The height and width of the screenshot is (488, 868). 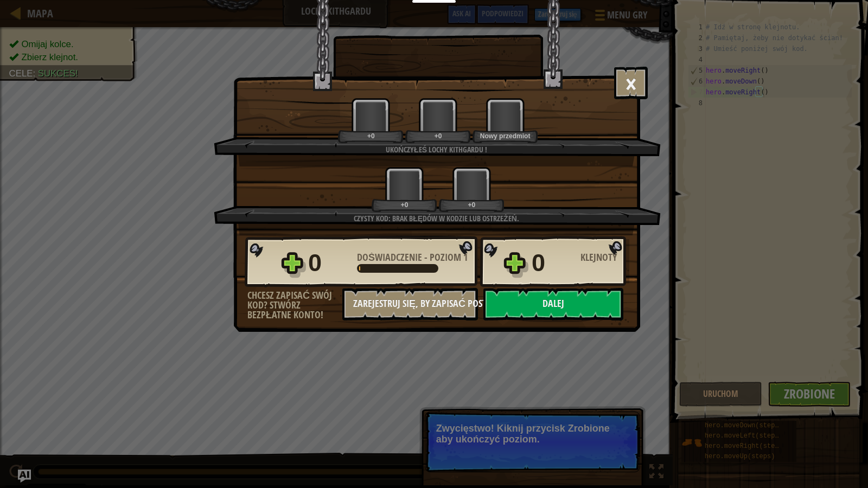 I want to click on button: Dalej, so click(x=554, y=304).